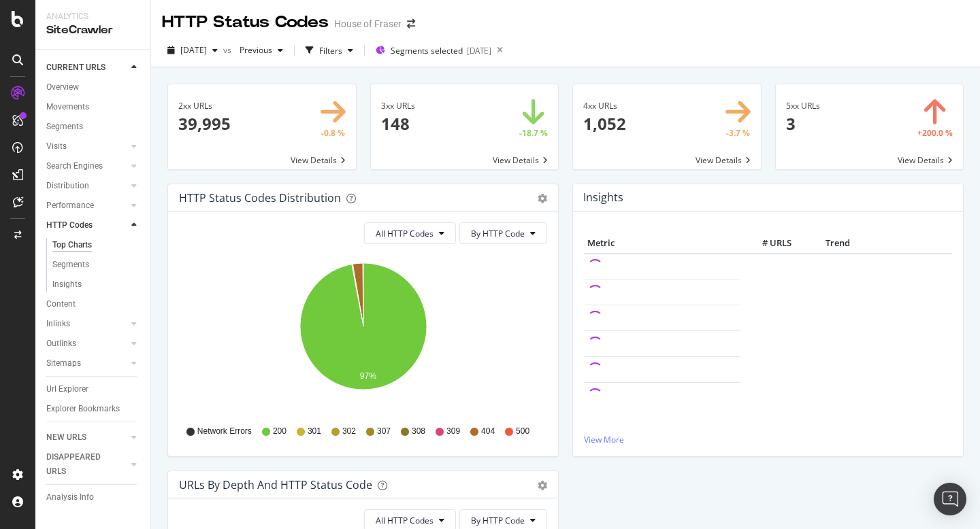  What do you see at coordinates (603, 197) in the screenshot?
I see `h4: Insights` at bounding box center [603, 197].